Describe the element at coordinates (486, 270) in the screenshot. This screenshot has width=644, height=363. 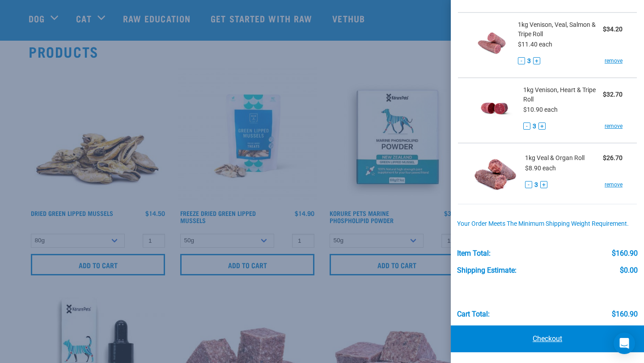
I see `div: Shipping Estimate:` at that location.